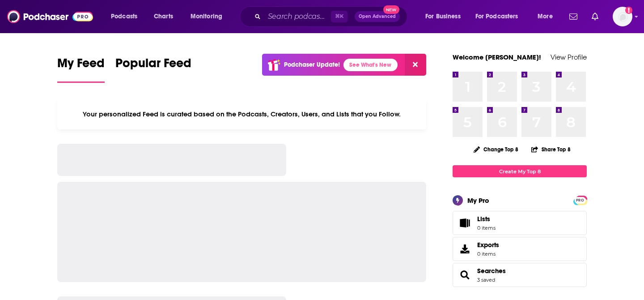 The width and height of the screenshot is (644, 300). Describe the element at coordinates (392, 9) in the screenshot. I see `span: New` at that location.